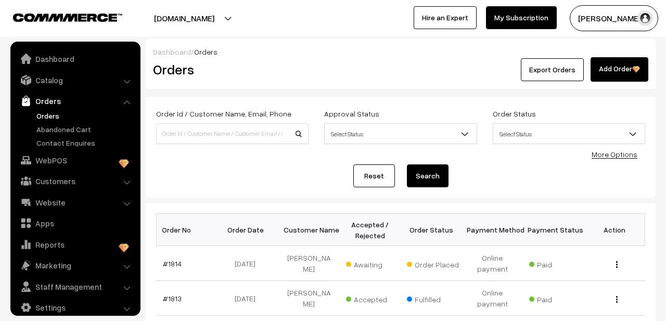 This screenshot has height=321, width=666. I want to click on a: Hire an Expert, so click(445, 18).